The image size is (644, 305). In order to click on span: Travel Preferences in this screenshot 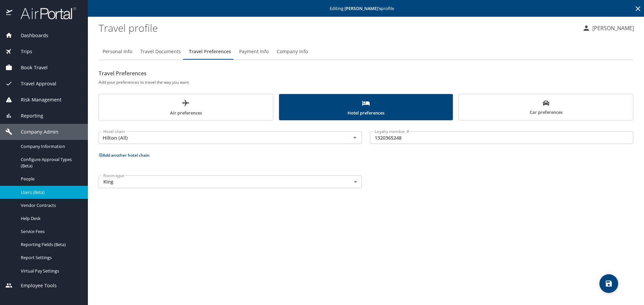, I will do `click(210, 52)`.